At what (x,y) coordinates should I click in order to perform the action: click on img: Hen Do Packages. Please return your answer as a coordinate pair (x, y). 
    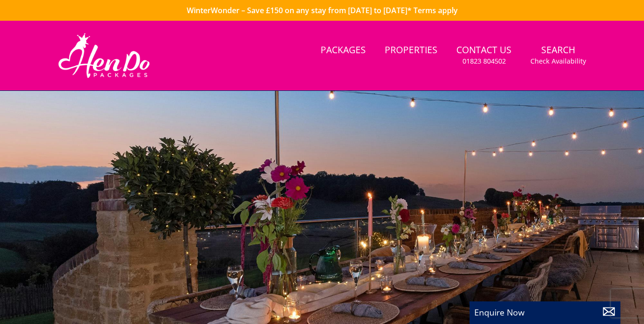
    Looking at the image, I should click on (103, 56).